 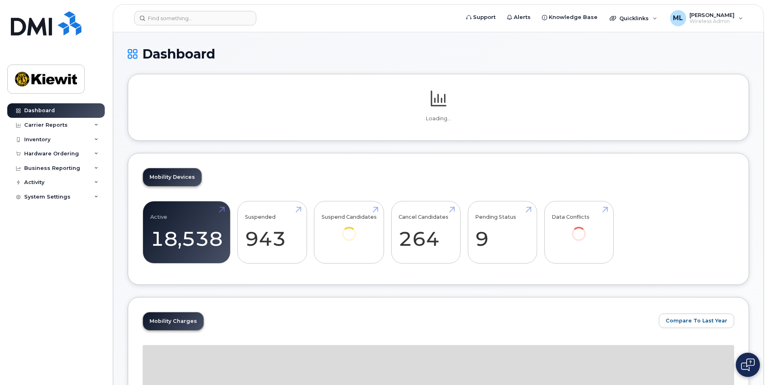 I want to click on a: Cancel Candidates 264, so click(x=426, y=232).